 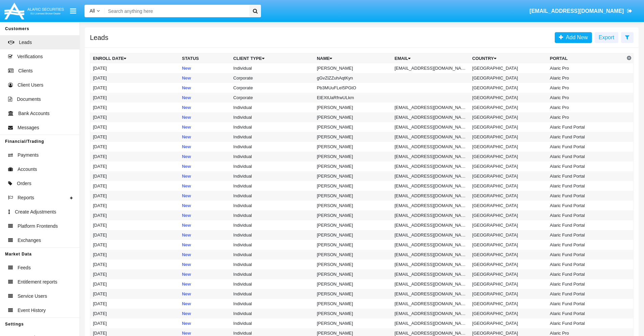 What do you see at coordinates (606, 37) in the screenshot?
I see `span: Export` at bounding box center [606, 37].